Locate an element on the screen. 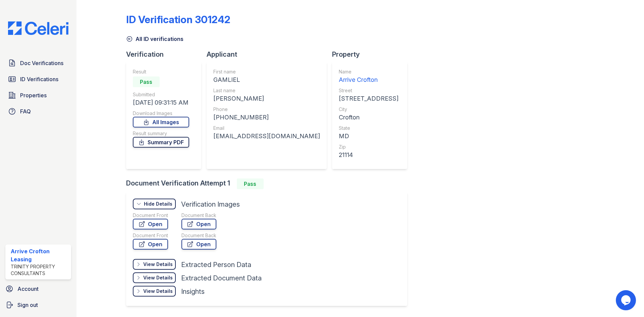 Image resolution: width=644 pixels, height=317 pixels. div: Submitted is located at coordinates (161, 95).